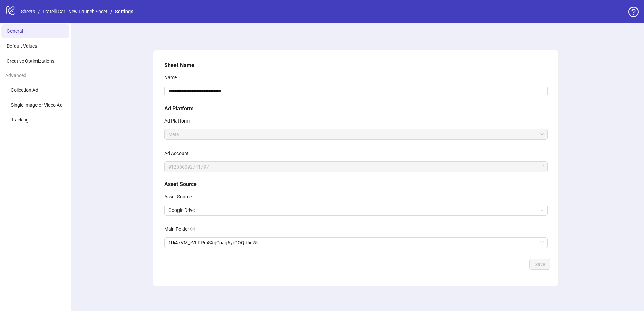  Describe the element at coordinates (30, 61) in the screenshot. I see `span: Creative Optimizations` at that location.